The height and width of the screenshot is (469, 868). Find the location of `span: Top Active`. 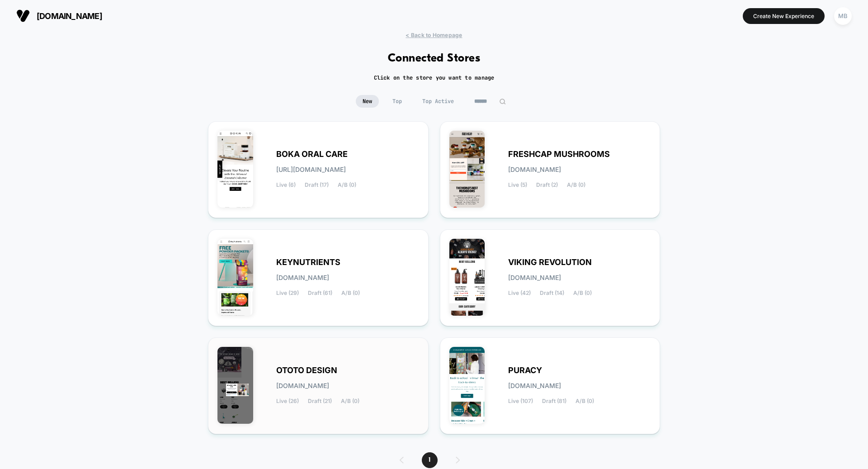

span: Top Active is located at coordinates (438, 102).